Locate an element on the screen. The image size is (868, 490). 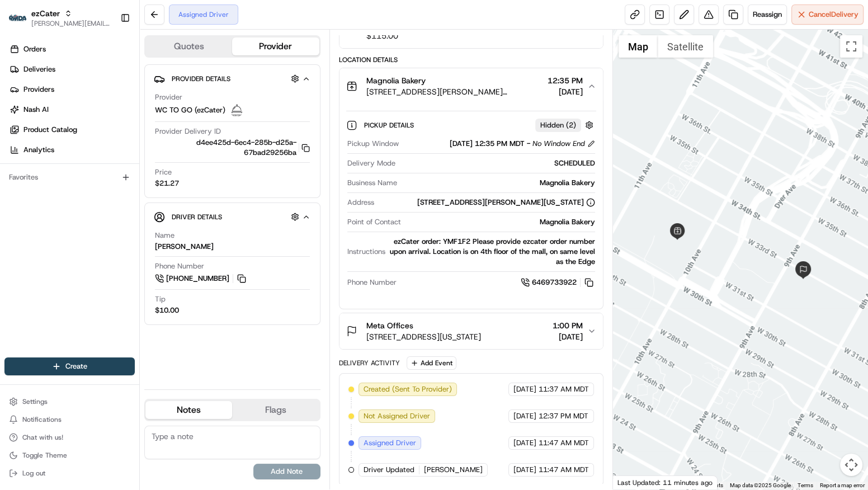
span: Delivery Mode is located at coordinates (371, 163).